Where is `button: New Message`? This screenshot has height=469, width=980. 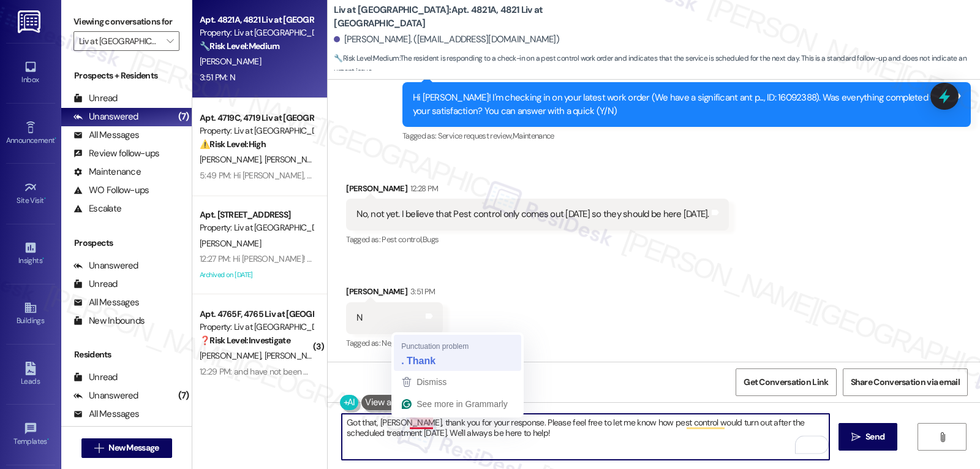 button: New Message is located at coordinates (127, 448).